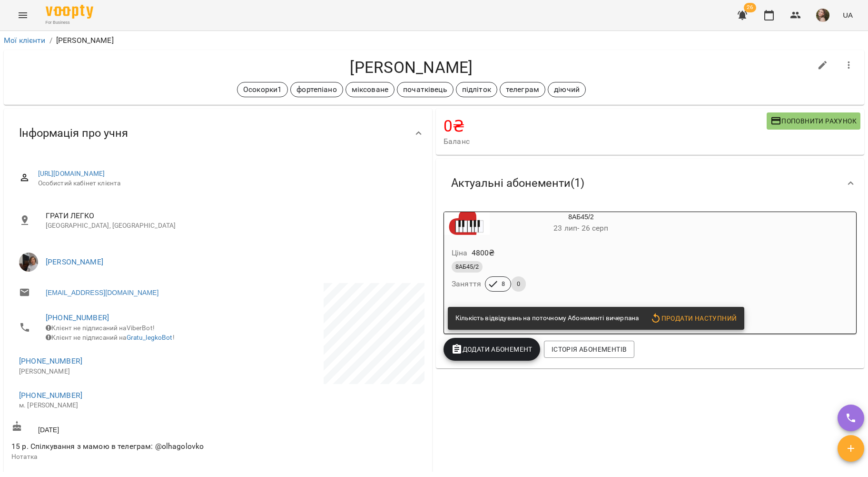 The width and height of the screenshot is (868, 477). Describe the element at coordinates (813, 121) in the screenshot. I see `span: Поповнити рахунок` at that location.